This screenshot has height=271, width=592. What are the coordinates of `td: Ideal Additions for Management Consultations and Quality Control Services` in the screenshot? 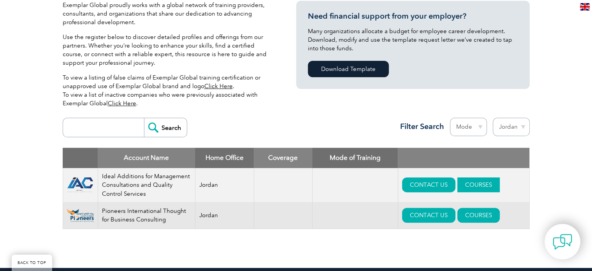 It's located at (146, 185).